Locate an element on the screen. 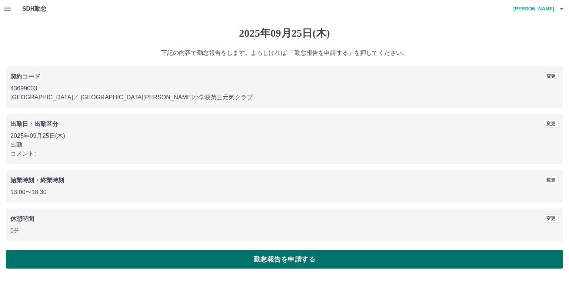 The image size is (569, 293). p: 出勤 is located at coordinates (285, 145).